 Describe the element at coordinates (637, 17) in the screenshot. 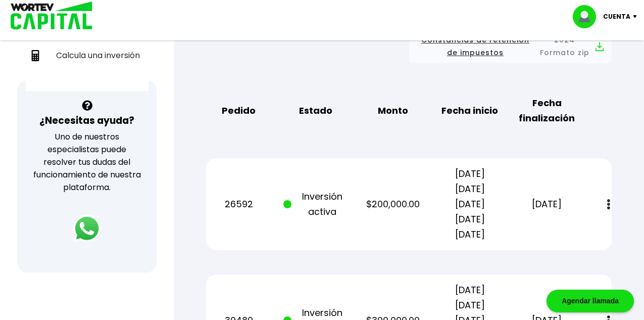

I see `img: icon-down` at that location.